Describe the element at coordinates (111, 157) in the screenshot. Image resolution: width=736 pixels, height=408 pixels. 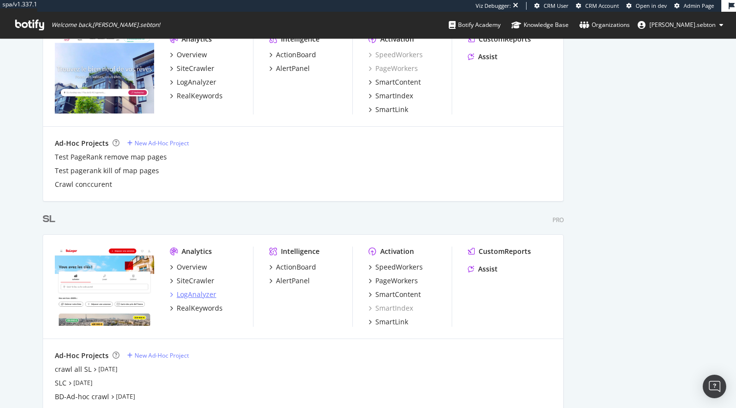
I see `div: Test PageRank remove map pages` at that location.